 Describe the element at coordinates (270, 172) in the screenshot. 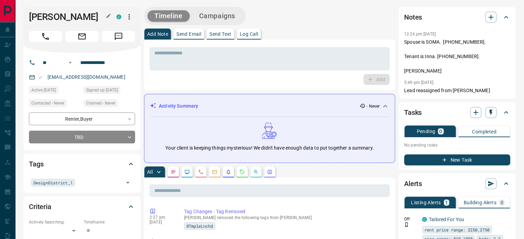

I see `svg: Agent Actions` at that location.